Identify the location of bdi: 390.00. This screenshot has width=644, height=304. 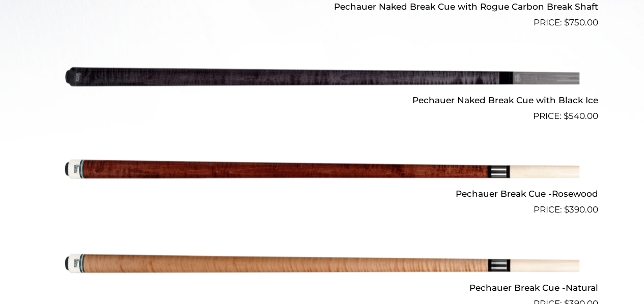
(580, 209).